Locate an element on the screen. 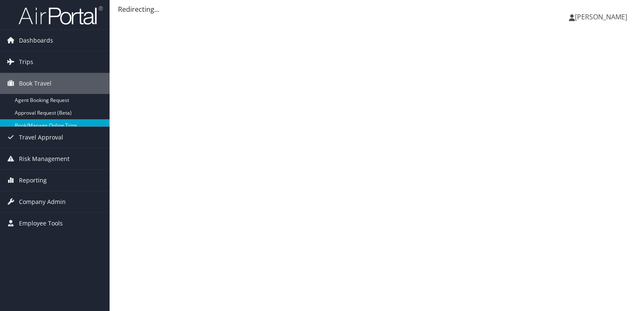  span: Trips is located at coordinates (26, 62).